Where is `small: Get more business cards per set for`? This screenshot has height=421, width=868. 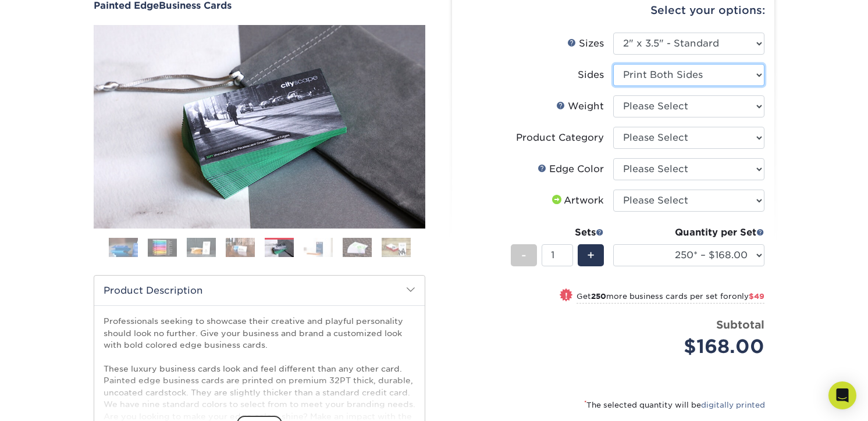
small: Get more business cards per set for is located at coordinates (670, 298).